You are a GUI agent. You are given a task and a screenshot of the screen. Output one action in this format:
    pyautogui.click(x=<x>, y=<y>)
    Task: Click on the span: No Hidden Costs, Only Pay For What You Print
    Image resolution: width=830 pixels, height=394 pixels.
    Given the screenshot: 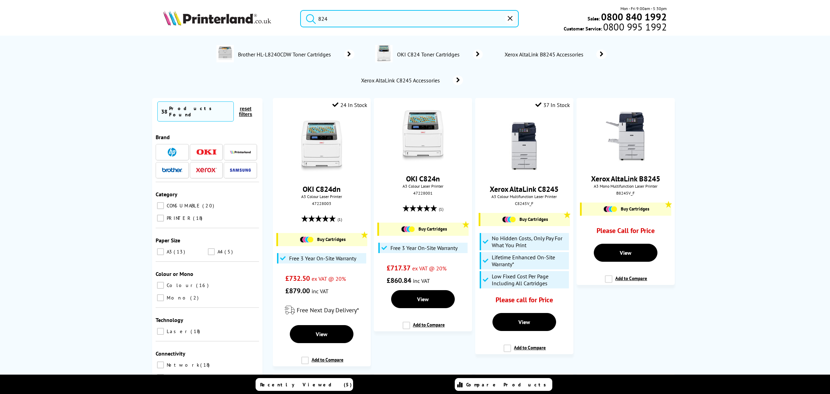 What is the action you would take?
    pyautogui.click(x=529, y=241)
    